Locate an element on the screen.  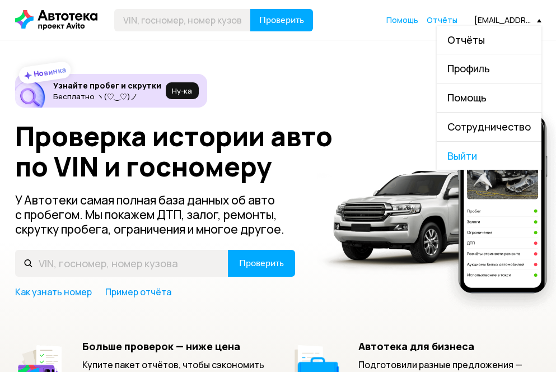
span: Ну‑ка is located at coordinates (182, 91).